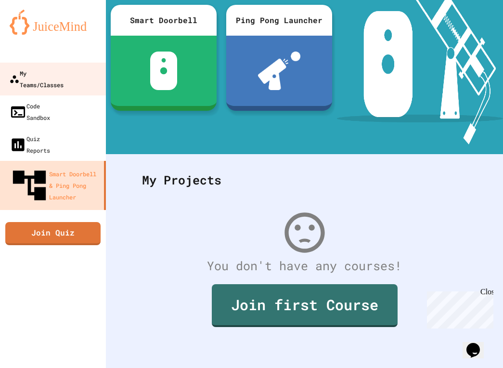 This screenshot has height=368, width=503. Describe the element at coordinates (53, 233) in the screenshot. I see `a: Join Quiz` at that location.